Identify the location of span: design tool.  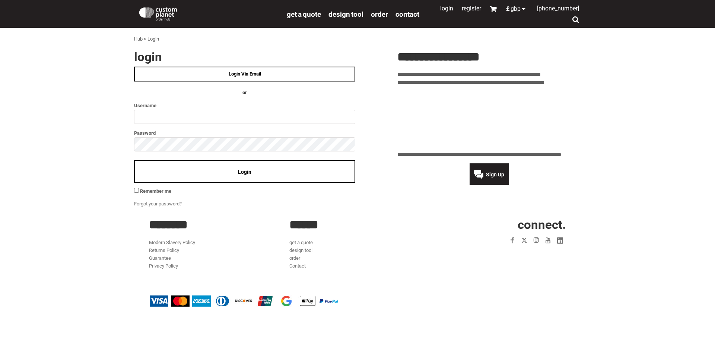
(346, 14).